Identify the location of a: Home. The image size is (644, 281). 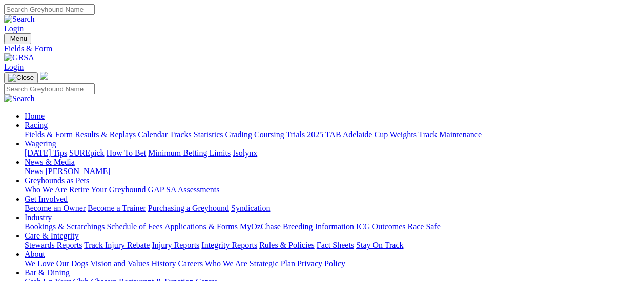
(34, 116).